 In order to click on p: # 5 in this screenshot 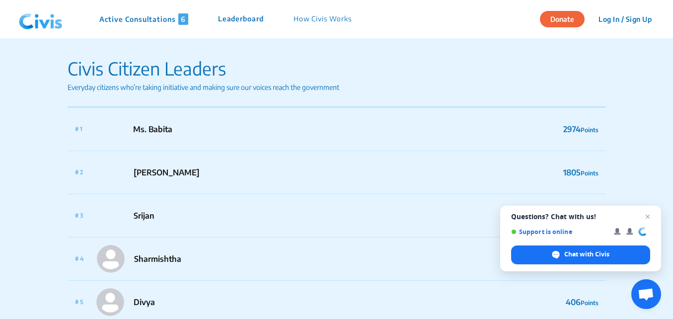, I will do `click(79, 302)`.